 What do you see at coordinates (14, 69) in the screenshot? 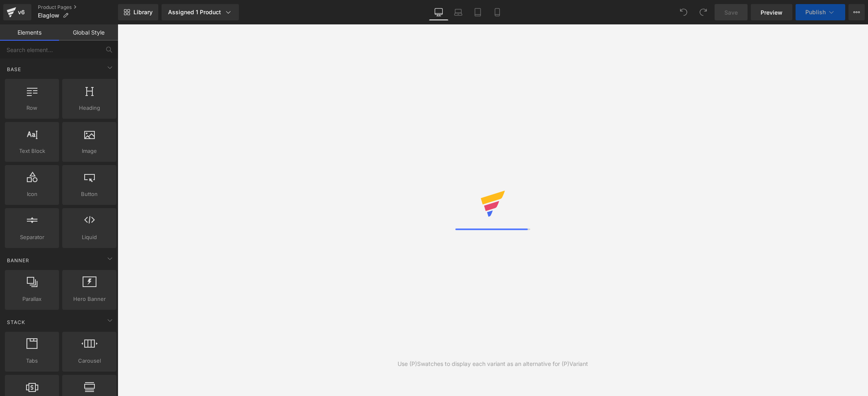
I see `span: Base` at bounding box center [14, 69].